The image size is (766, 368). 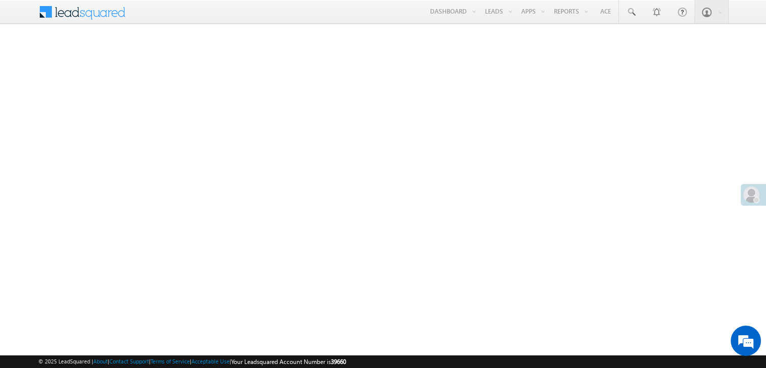 What do you see at coordinates (192, 361) in the screenshot?
I see `span: © 2025 LeadSquared | | | | |` at bounding box center [192, 361].